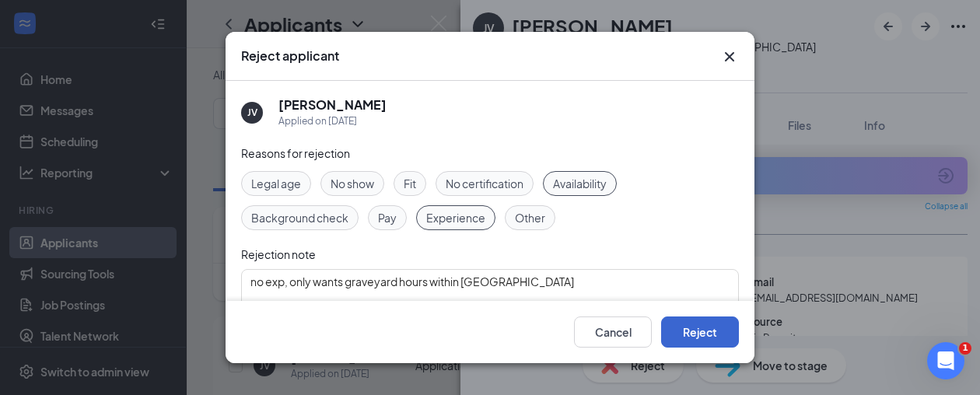 The width and height of the screenshot is (980, 395). What do you see at coordinates (290, 56) in the screenshot?
I see `h3: Reject applicant` at bounding box center [290, 56].